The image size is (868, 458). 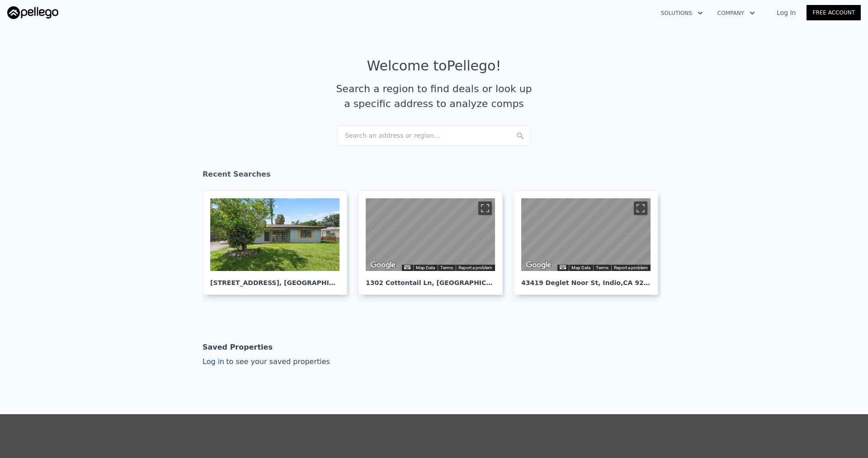 I want to click on div: Search a region to find deals or look up a specific address to analyze comps, so click(x=434, y=96).